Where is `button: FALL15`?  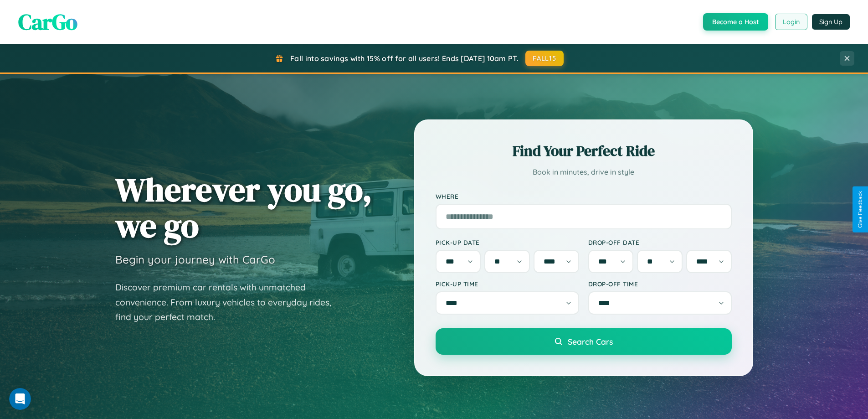 button: FALL15 is located at coordinates (544, 58).